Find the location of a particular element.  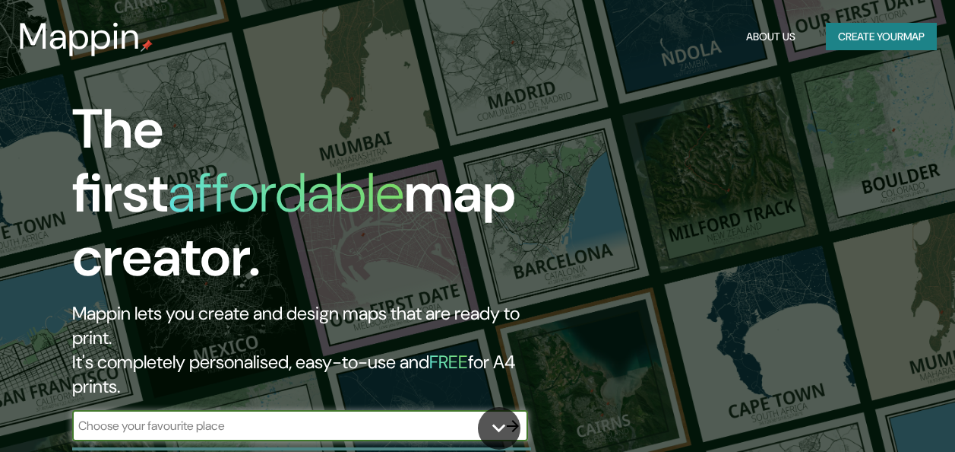

h1: The first map creator. is located at coordinates (311, 199).